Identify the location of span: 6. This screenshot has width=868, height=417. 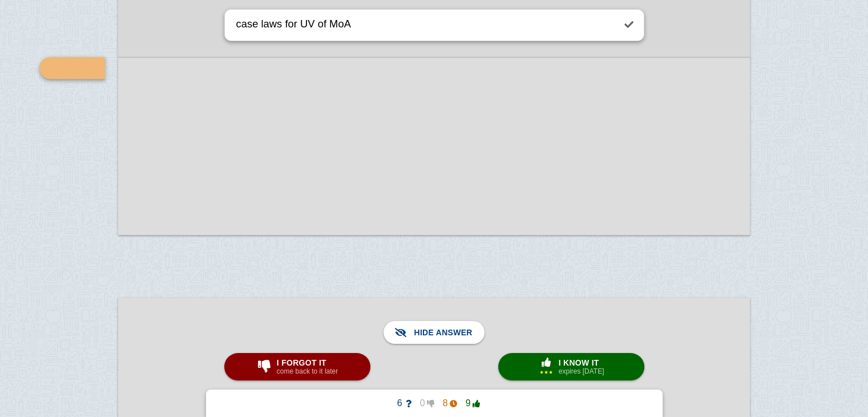
(400, 403).